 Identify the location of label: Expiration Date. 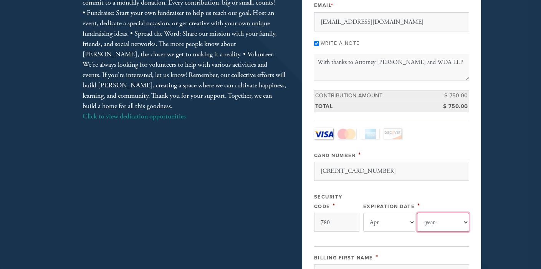
(389, 207).